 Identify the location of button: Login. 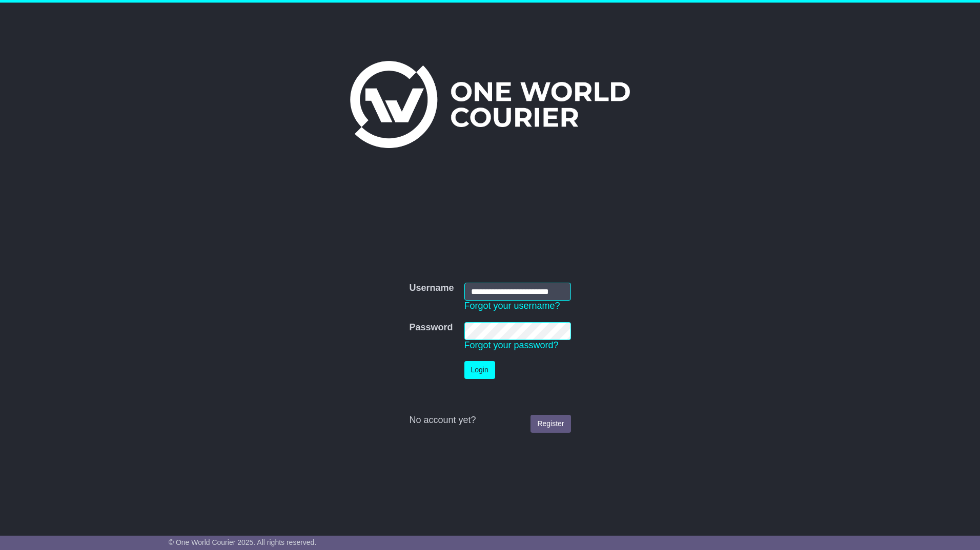
(479, 370).